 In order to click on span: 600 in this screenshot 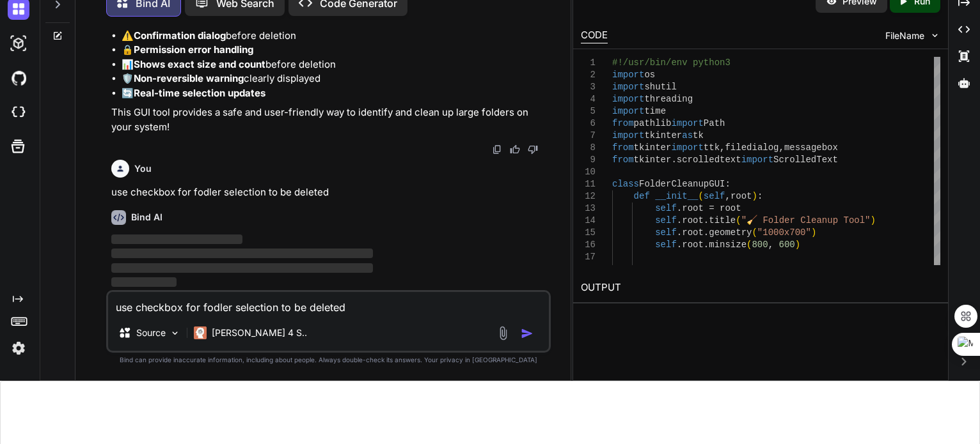, I will do `click(786, 245)`.